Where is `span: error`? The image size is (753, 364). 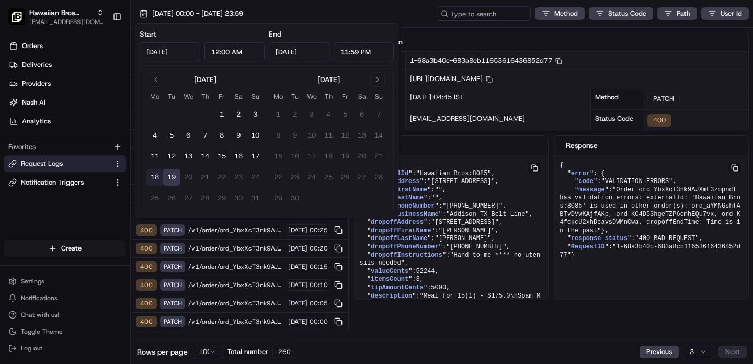
span: error is located at coordinates (580, 173).